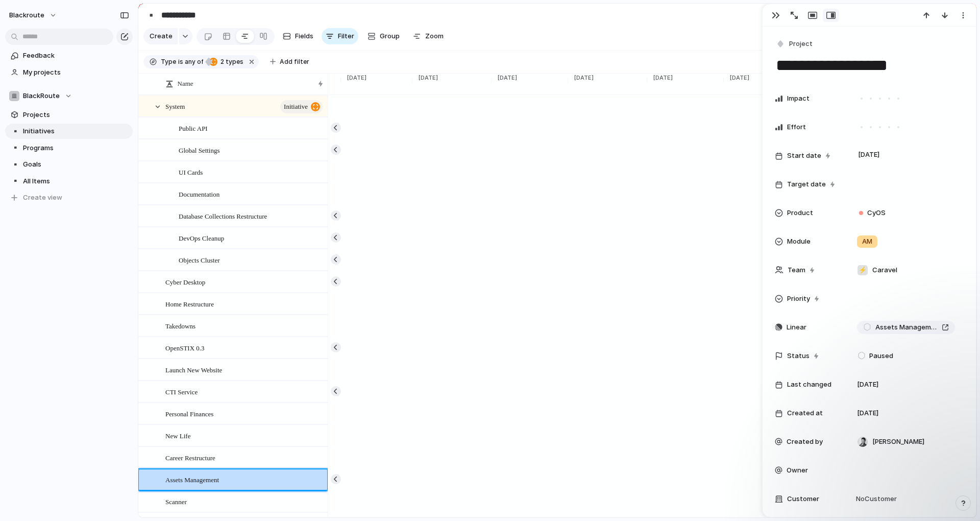 This screenshot has height=521, width=980. I want to click on span: Documentation, so click(199, 193).